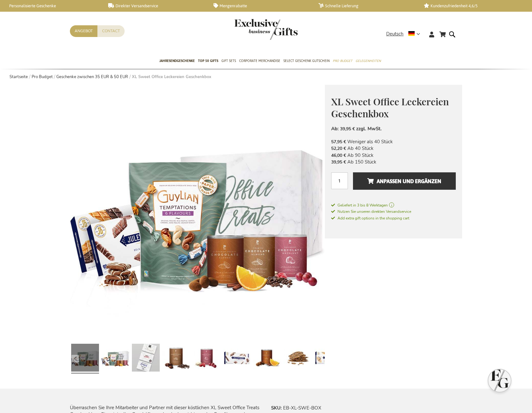 The height and width of the screenshot is (413, 532). What do you see at coordinates (395, 34) in the screenshot?
I see `span: Deutsch` at bounding box center [395, 34].